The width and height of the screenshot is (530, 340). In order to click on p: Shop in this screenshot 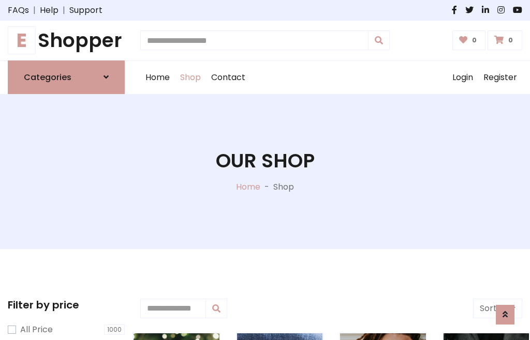, I will do `click(283, 187)`.